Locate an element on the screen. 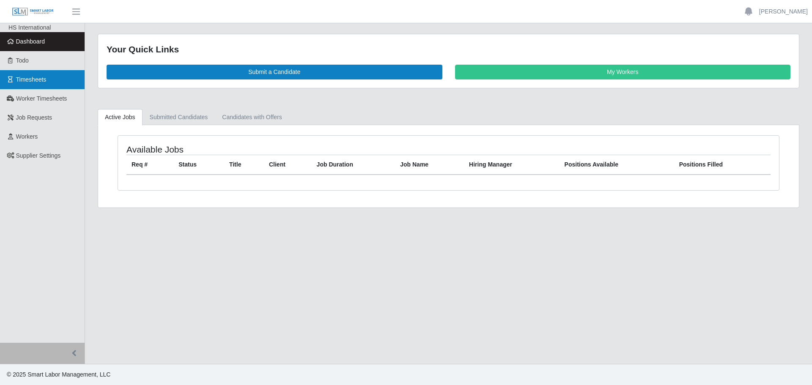  a: Submitted Candidates is located at coordinates (179, 117).